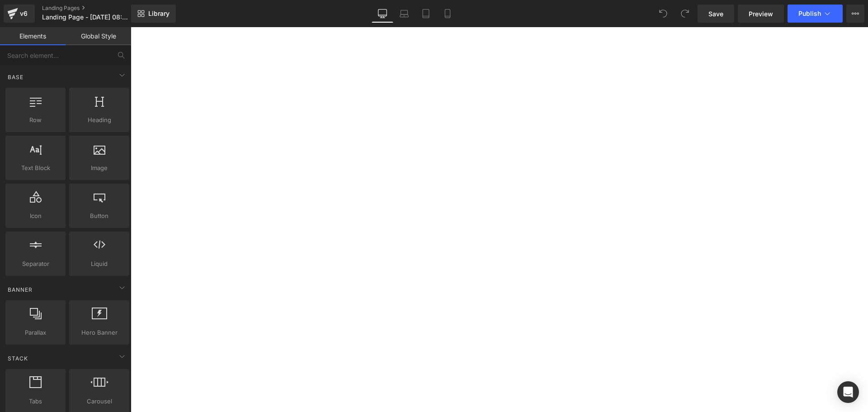  What do you see at coordinates (99, 333) in the screenshot?
I see `span: Hero Banner` at bounding box center [99, 333].